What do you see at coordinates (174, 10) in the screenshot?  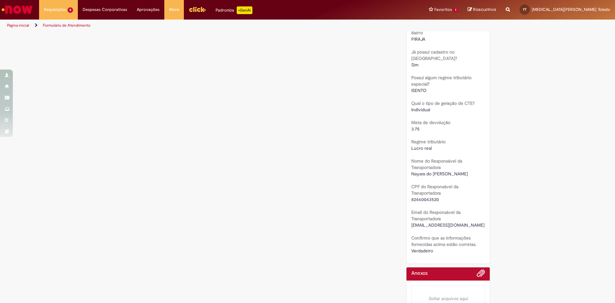 I see `span: More` at bounding box center [174, 10].